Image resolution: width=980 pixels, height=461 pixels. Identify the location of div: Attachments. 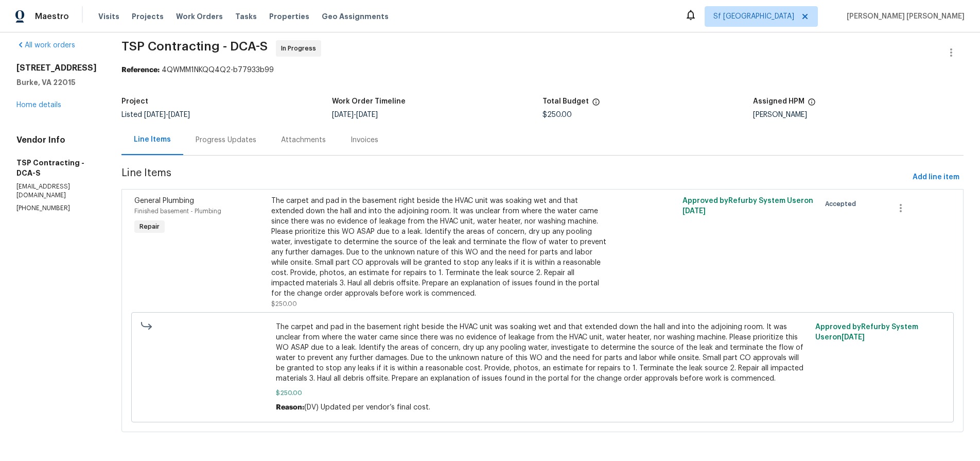
(303, 140).